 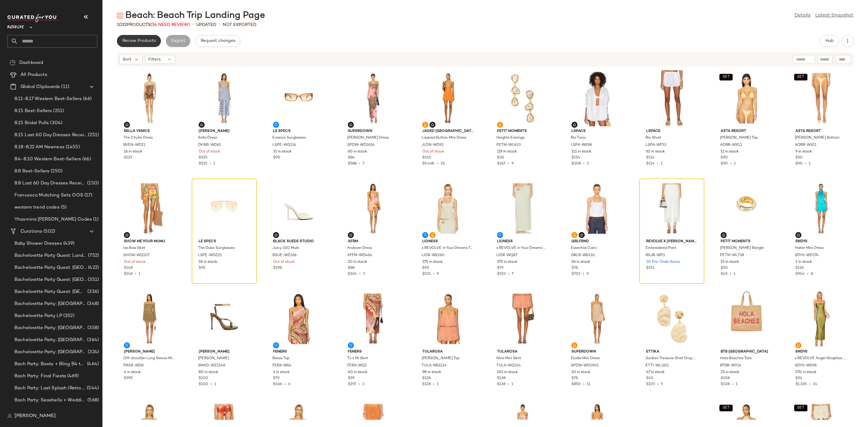 I want to click on span: 119 in stock, so click(x=507, y=152).